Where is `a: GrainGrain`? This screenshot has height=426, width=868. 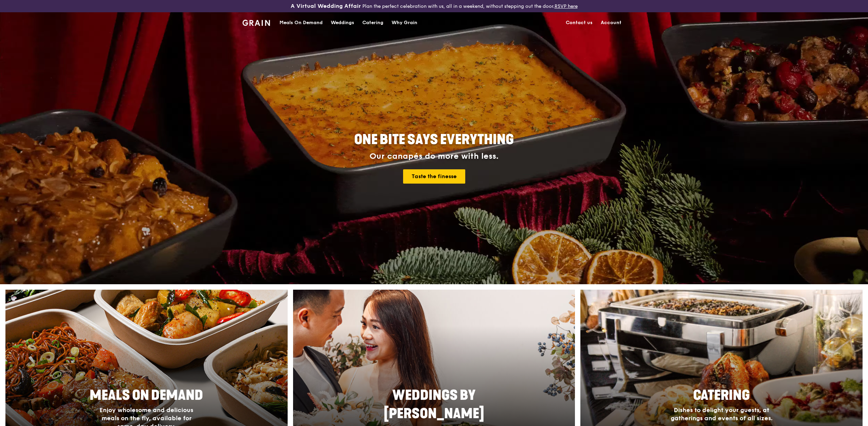
a: GrainGrain is located at coordinates (256, 22).